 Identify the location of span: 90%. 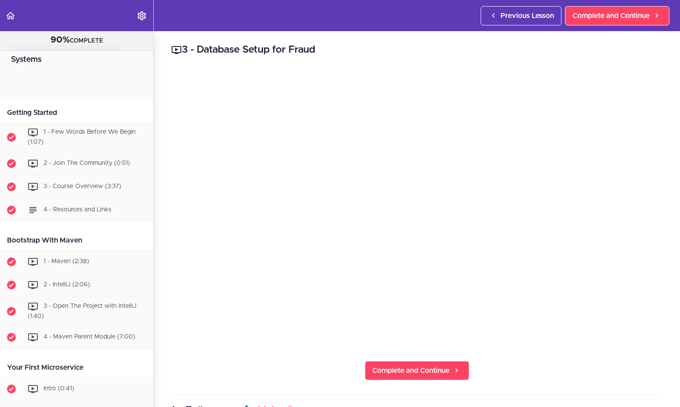
(60, 40).